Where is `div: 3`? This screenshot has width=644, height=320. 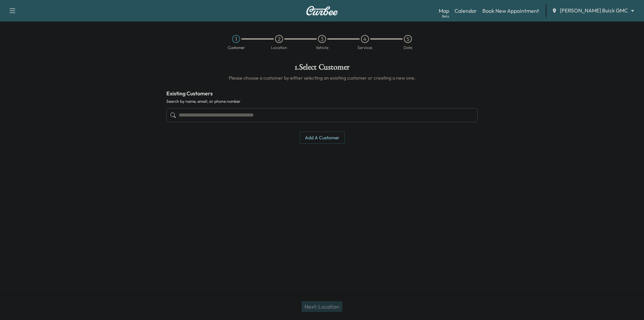 div: 3 is located at coordinates (322, 39).